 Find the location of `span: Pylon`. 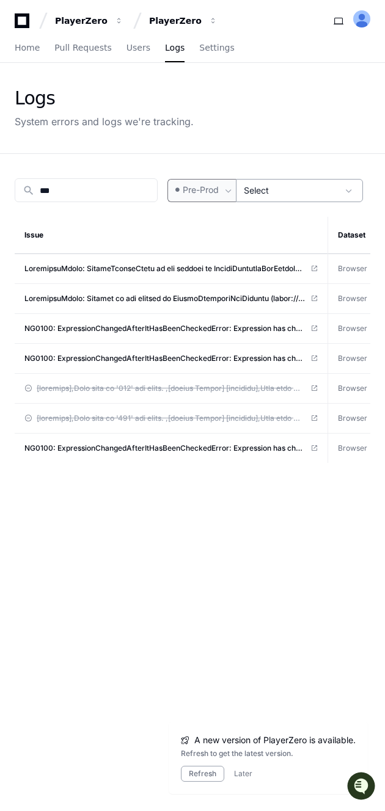

span: Pylon is located at coordinates (134, 133).